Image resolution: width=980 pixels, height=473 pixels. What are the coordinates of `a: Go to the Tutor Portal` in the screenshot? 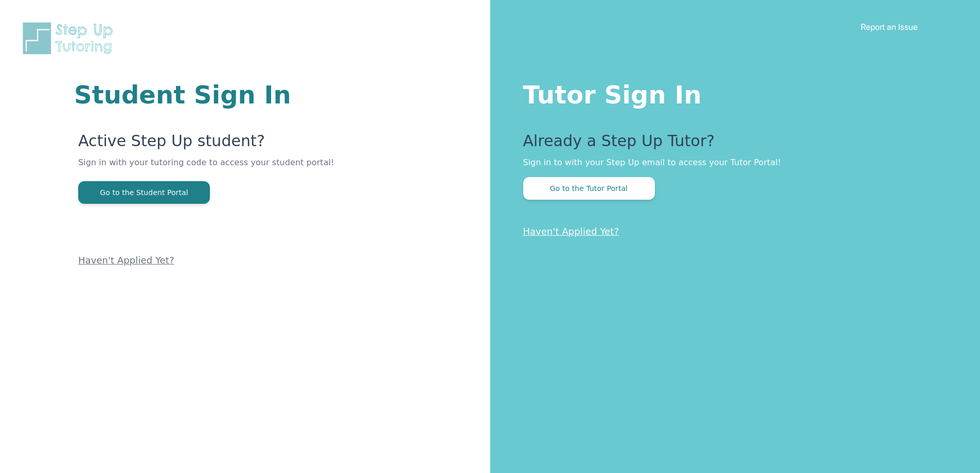 It's located at (589, 188).